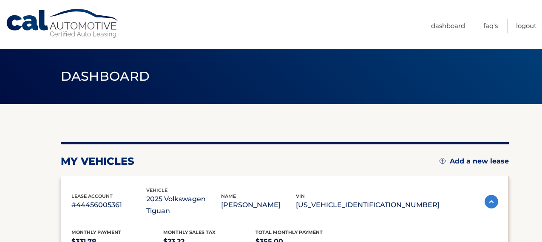  What do you see at coordinates (443, 161) in the screenshot?
I see `img: add.svg` at bounding box center [443, 161].